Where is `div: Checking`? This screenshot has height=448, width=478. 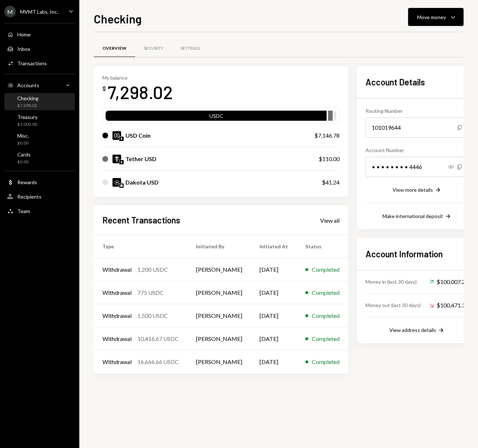
div: Checking is located at coordinates (28, 98).